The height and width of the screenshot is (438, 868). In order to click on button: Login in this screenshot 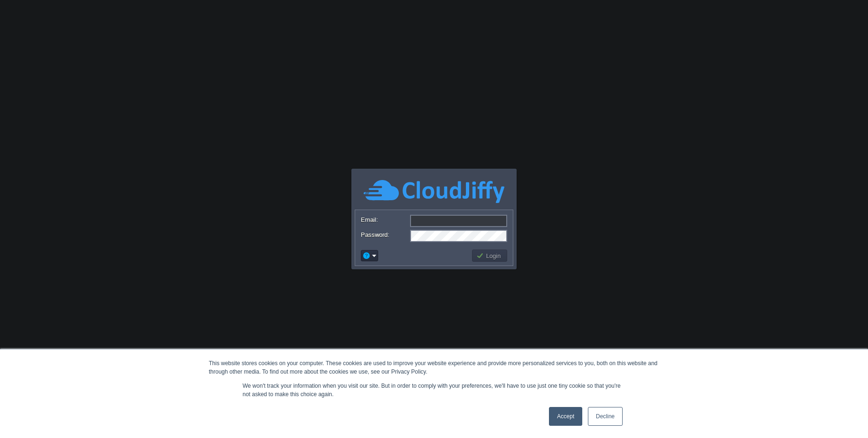, I will do `click(490, 256)`.